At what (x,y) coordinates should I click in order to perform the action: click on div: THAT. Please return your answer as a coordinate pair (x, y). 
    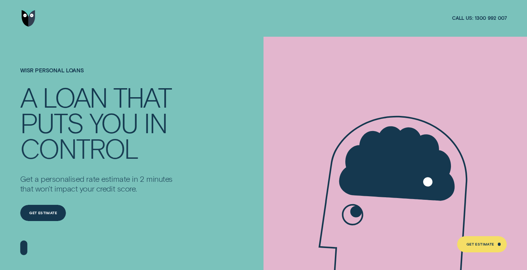
    Looking at the image, I should click on (142, 97).